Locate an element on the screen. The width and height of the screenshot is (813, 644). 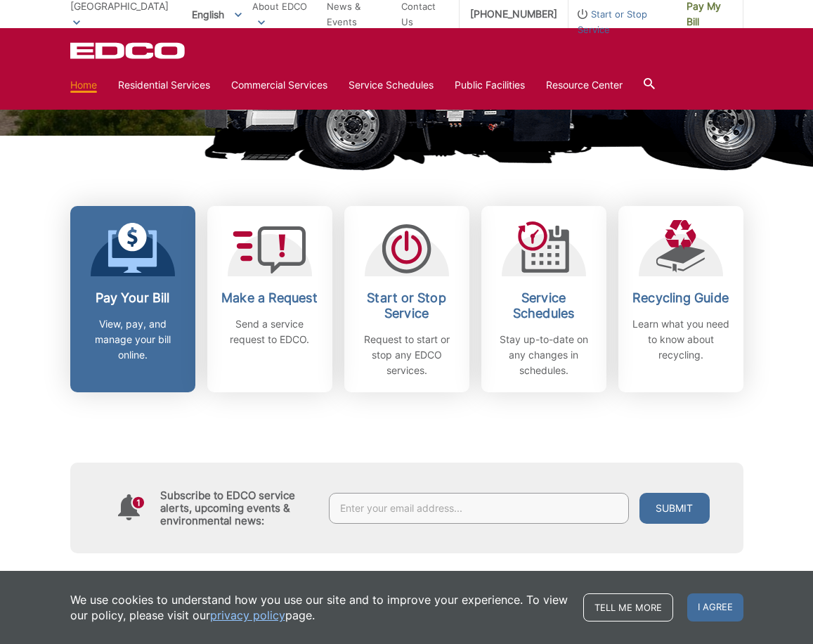
a: Home is located at coordinates (84, 85).